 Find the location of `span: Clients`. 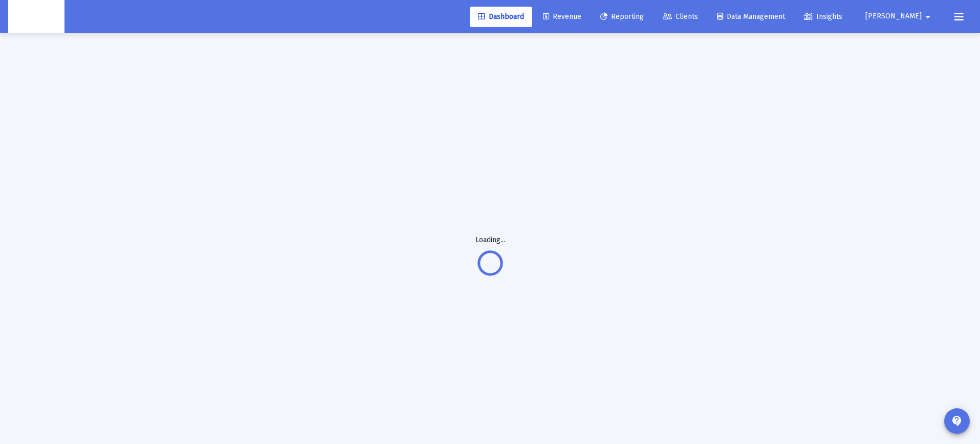

span: Clients is located at coordinates (680, 16).